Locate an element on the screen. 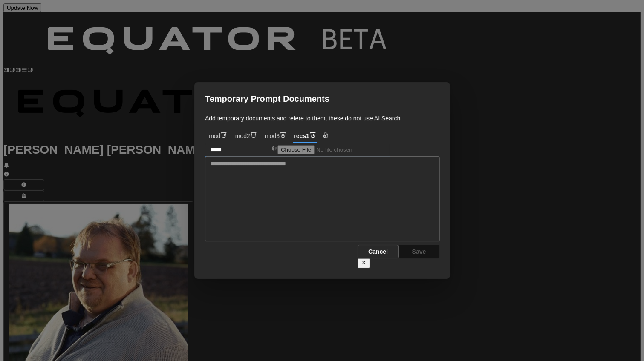 The height and width of the screenshot is (361, 644). button: Save is located at coordinates (419, 251).